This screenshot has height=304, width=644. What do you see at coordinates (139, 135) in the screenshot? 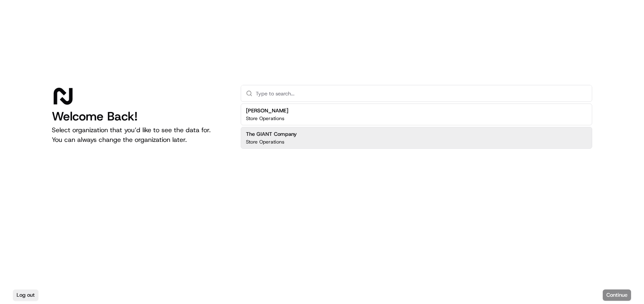
I see `p: Select organization that you’d like to see the data for. You can always change the organization l...` at bounding box center [139, 135].